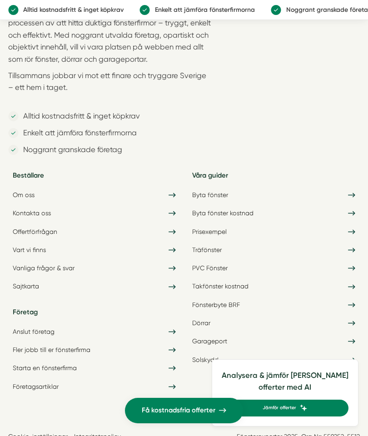 The height and width of the screenshot is (436, 368). Describe the element at coordinates (94, 195) in the screenshot. I see `a: Om oss` at that location.